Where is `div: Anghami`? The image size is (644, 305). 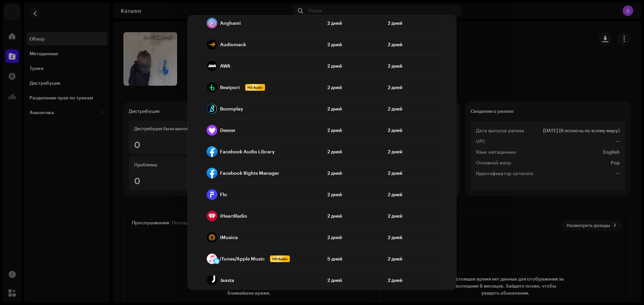
div: Anghami is located at coordinates (231, 23).